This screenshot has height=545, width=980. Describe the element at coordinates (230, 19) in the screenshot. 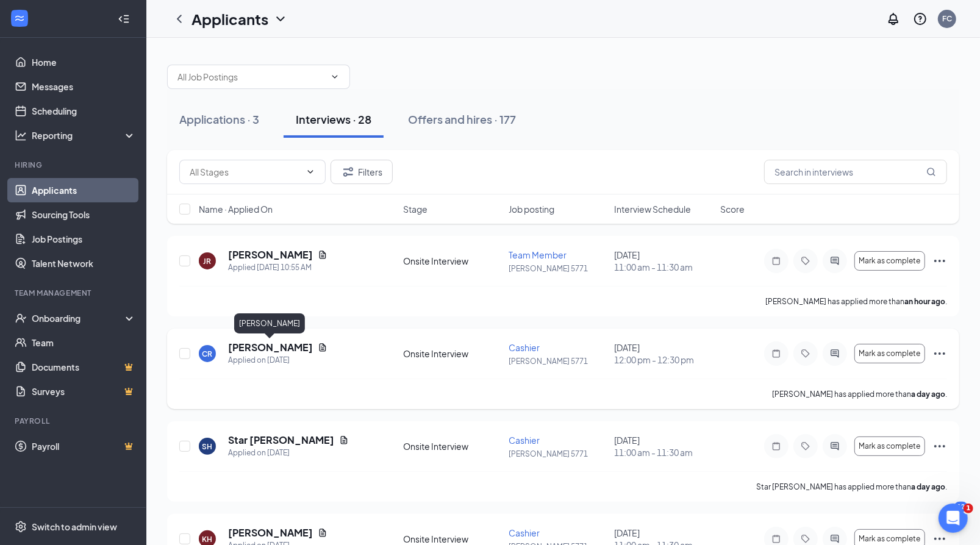

I see `h1: Applicants` at that location.